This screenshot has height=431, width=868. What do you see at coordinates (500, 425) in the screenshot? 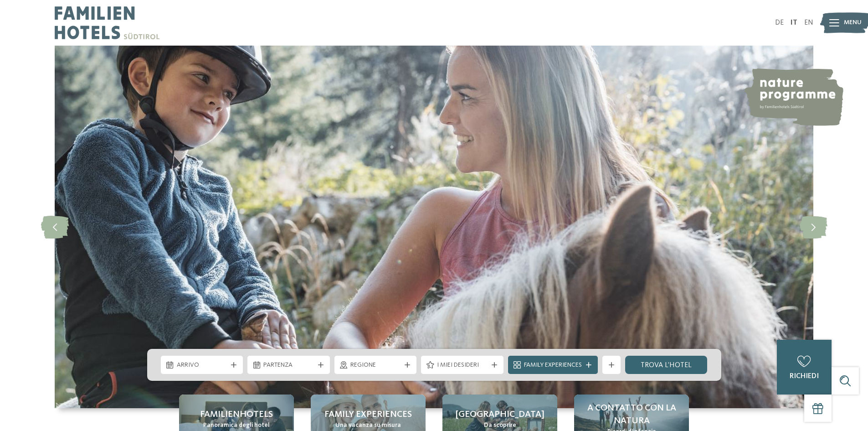
I see `span: Da scoprire` at bounding box center [500, 425].